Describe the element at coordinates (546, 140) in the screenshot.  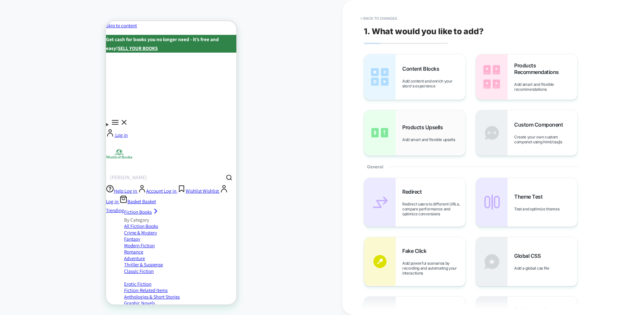
I see `span: Create your own custom componet using html/css/js` at that location.